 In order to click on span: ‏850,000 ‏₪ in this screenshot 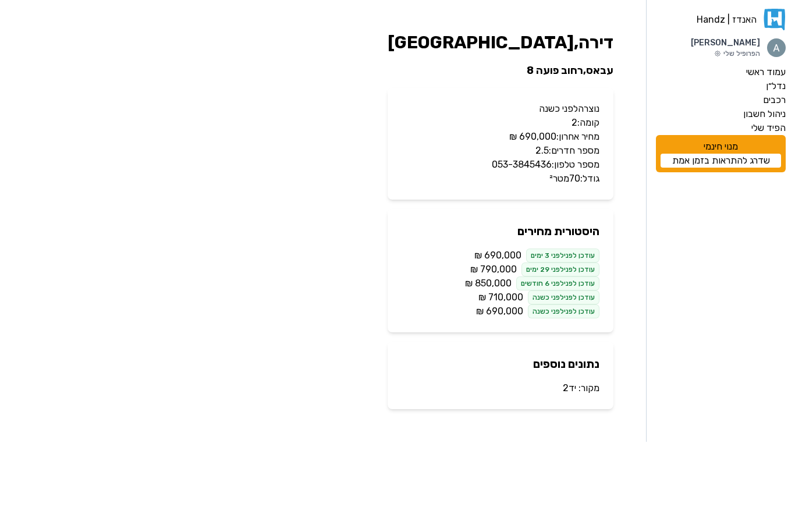, I will do `click(488, 284)`.